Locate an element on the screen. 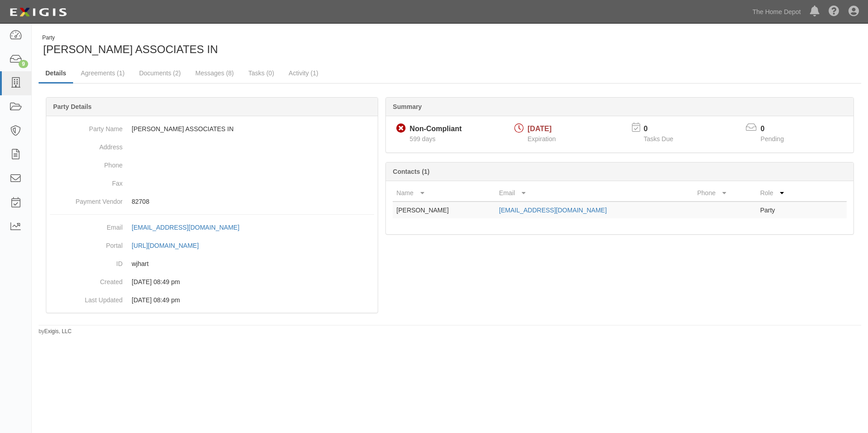 The width and height of the screenshot is (868, 433). b: Party Details is located at coordinates (72, 107).